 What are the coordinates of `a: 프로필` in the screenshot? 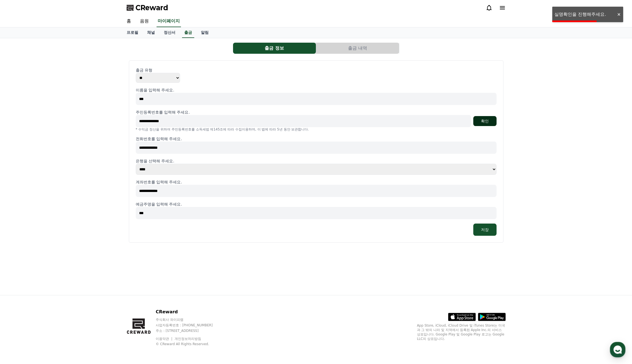 It's located at (132, 33).